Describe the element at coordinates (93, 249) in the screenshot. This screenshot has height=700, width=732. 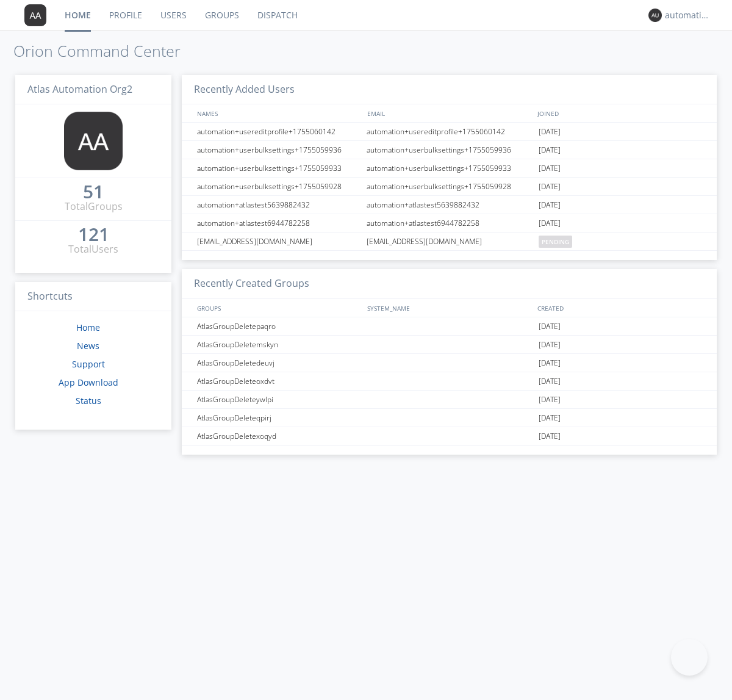
I see `div: Total Users` at that location.